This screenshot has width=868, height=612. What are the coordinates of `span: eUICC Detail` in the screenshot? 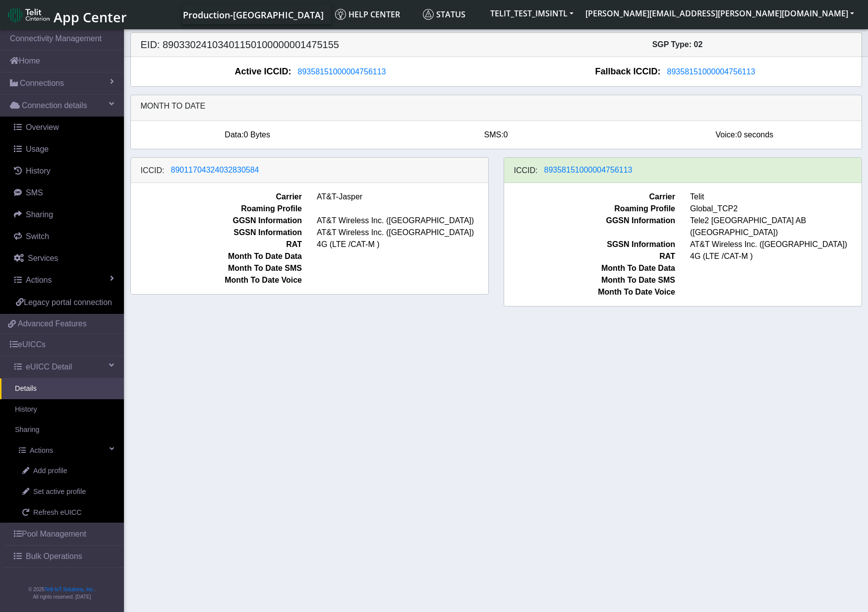 It's located at (48, 367).